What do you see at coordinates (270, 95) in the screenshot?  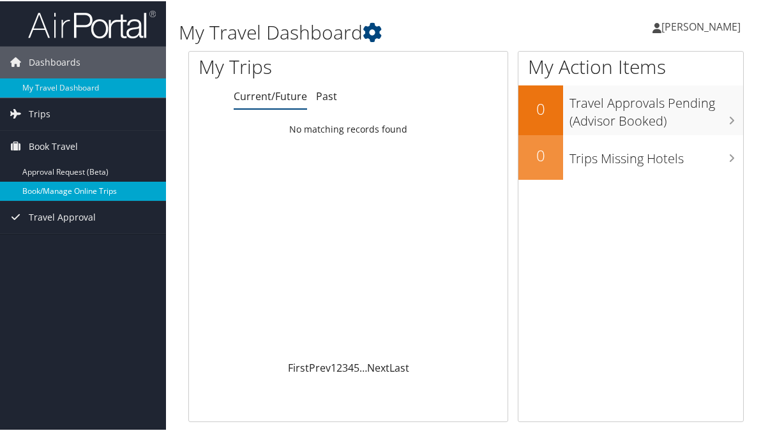 I see `a: Current/Future` at bounding box center [270, 95].